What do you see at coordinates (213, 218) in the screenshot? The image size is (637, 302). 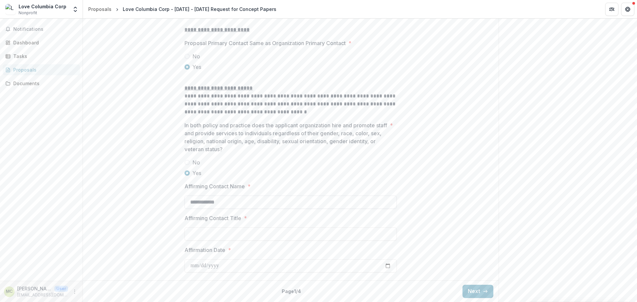 I see `p: Affirming Contact Title` at bounding box center [213, 218].